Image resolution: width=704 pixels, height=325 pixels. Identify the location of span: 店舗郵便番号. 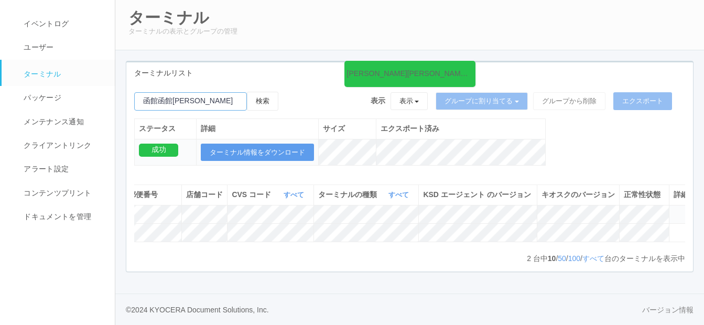
(136, 195).